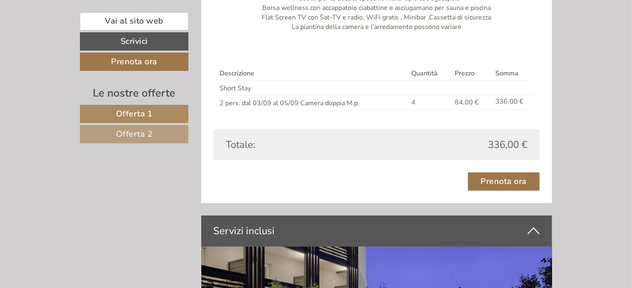 The width and height of the screenshot is (632, 288). Describe the element at coordinates (134, 93) in the screenshot. I see `div: Le nostre offerte` at that location.